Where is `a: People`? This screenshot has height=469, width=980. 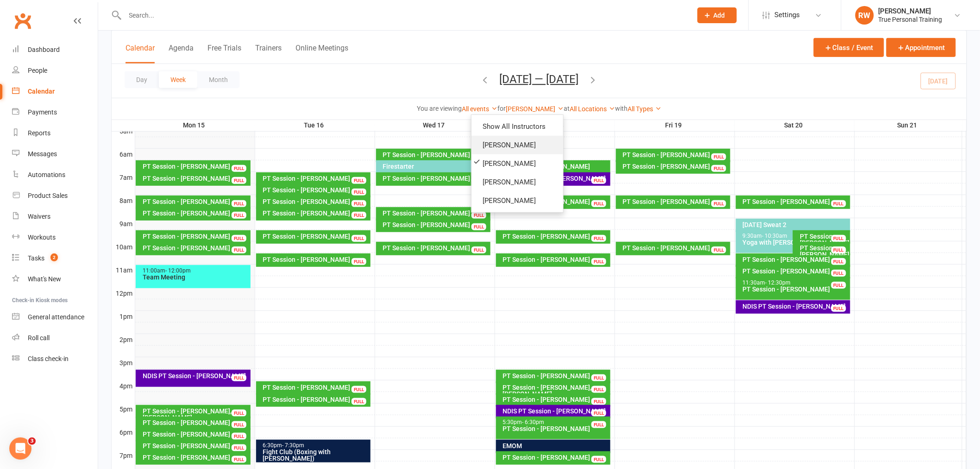 a: People is located at coordinates (55, 70).